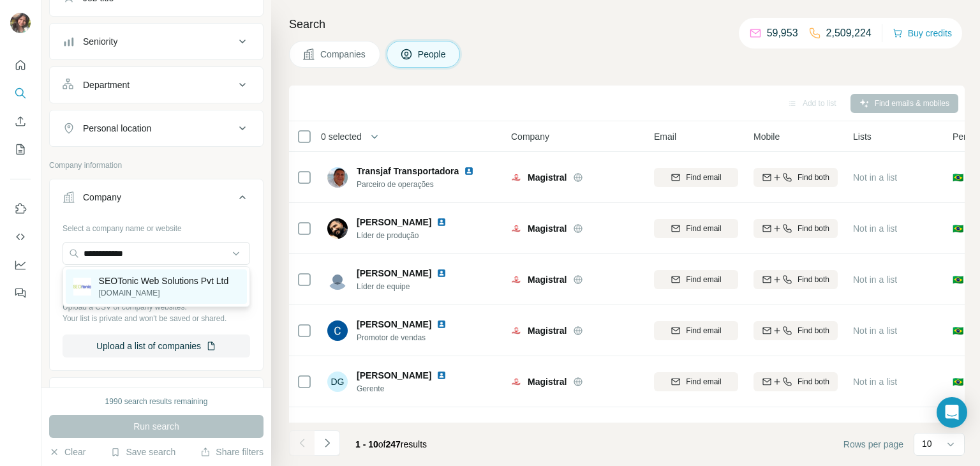 This screenshot has height=466, width=980. I want to click on div: Department, so click(106, 85).